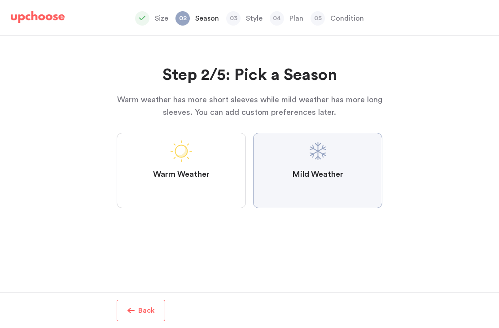  I want to click on img: UpChoose, so click(38, 17).